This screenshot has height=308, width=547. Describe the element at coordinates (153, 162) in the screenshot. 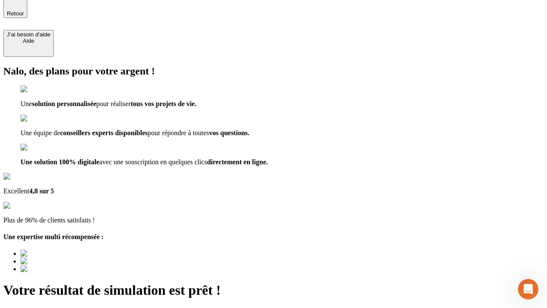

I see `span: avec une souscription en quelques clics` at that location.